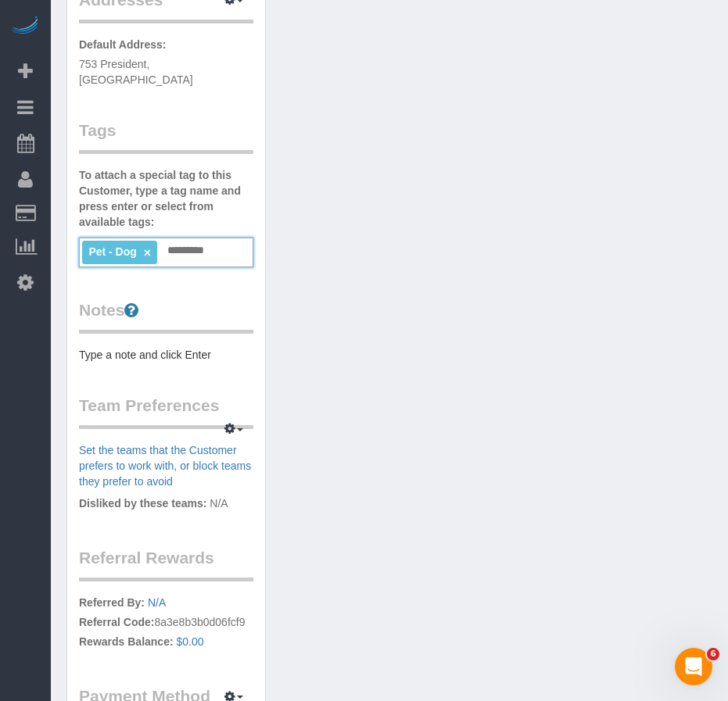 The width and height of the screenshot is (728, 701). What do you see at coordinates (165, 564) in the screenshot?
I see `legend: Referral Rewards` at bounding box center [165, 564].